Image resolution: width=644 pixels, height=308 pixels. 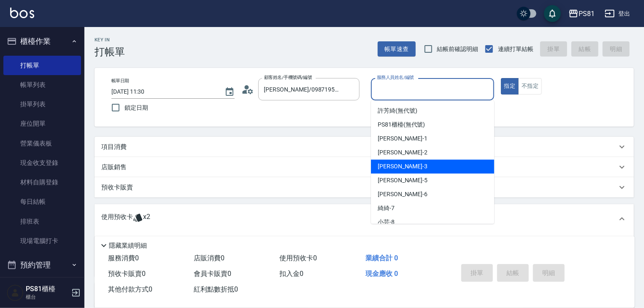 What do you see at coordinates (381, 258) in the screenshot?
I see `span: 業績合計 0` at bounding box center [381, 258].